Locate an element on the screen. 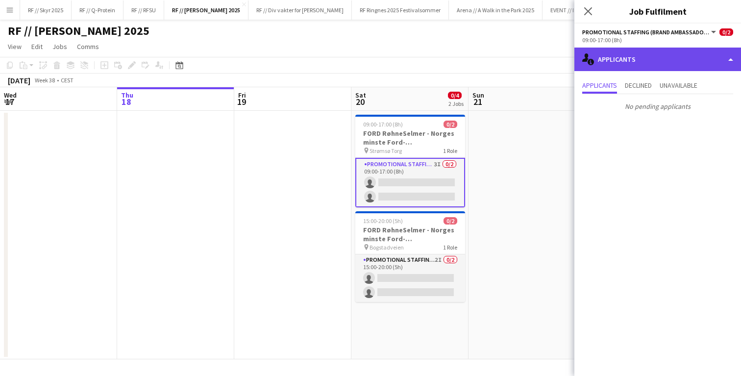  span: Fri is located at coordinates (242, 95).